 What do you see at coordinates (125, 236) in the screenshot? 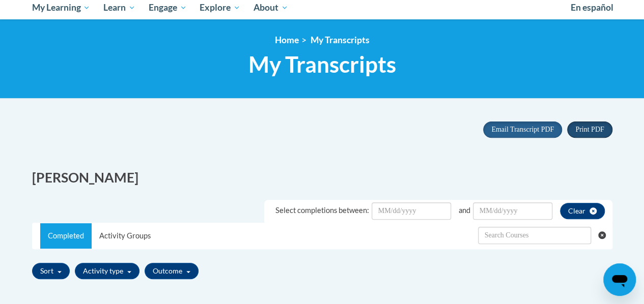
I see `a: Activity Groups` at bounding box center [125, 236].